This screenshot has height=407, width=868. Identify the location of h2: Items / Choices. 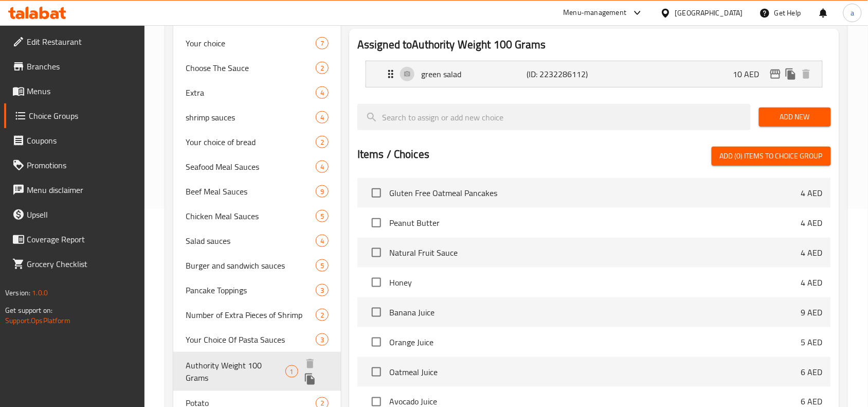
(394, 154).